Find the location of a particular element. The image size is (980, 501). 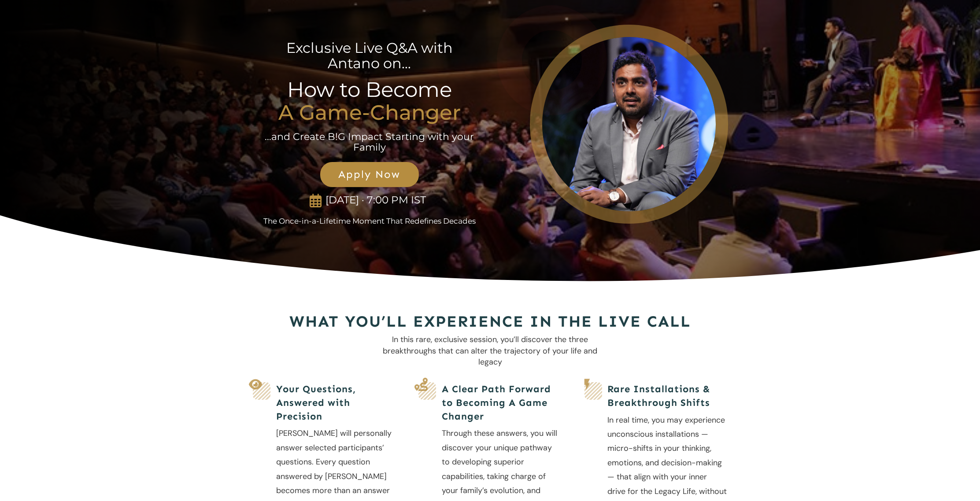

a: Apply Now is located at coordinates (369, 174).